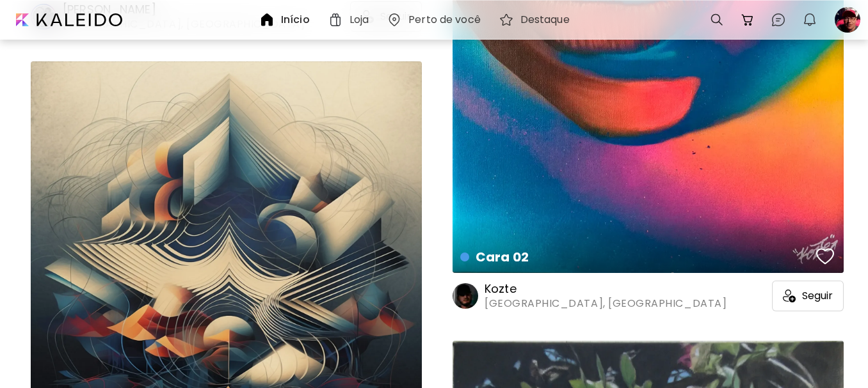 This screenshot has width=868, height=388. Describe the element at coordinates (810, 20) in the screenshot. I see `button: bellIcon` at that location.